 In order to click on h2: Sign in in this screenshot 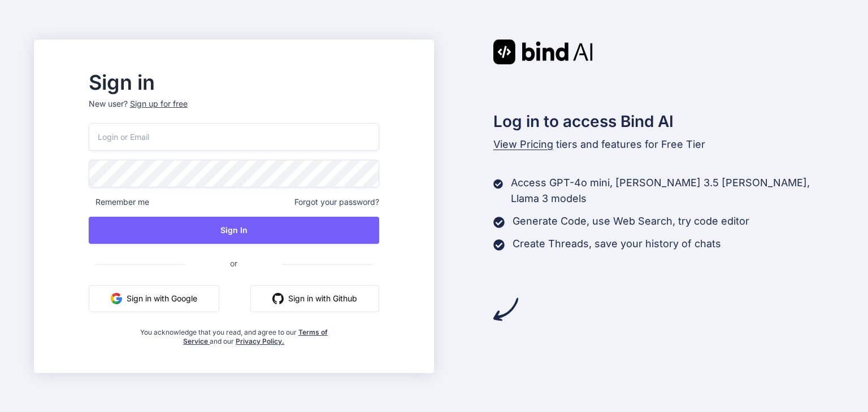, I will do `click(234, 82)`.